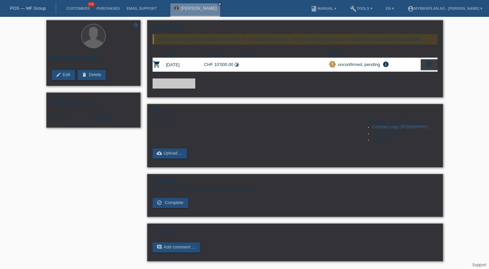 This screenshot has height=269, width=489. Describe the element at coordinates (55, 119) in the screenshot. I see `span: Switzerland` at that location.